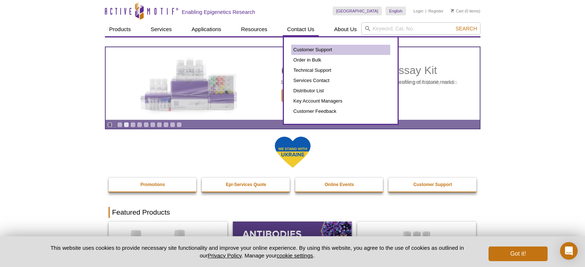 This screenshot has height=267, width=585. Describe the element at coordinates (254, 29) in the screenshot. I see `a: Resources` at that location.